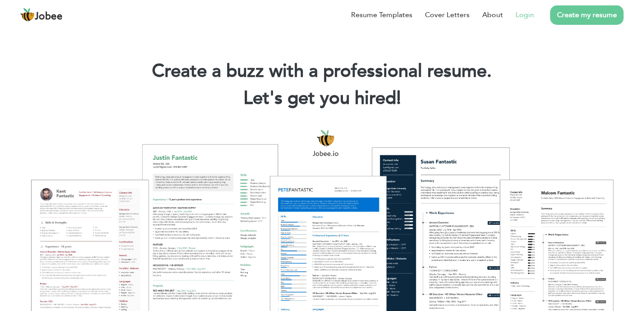 The width and height of the screenshot is (644, 311). Describe the element at coordinates (447, 15) in the screenshot. I see `a: Cover Letters` at that location.